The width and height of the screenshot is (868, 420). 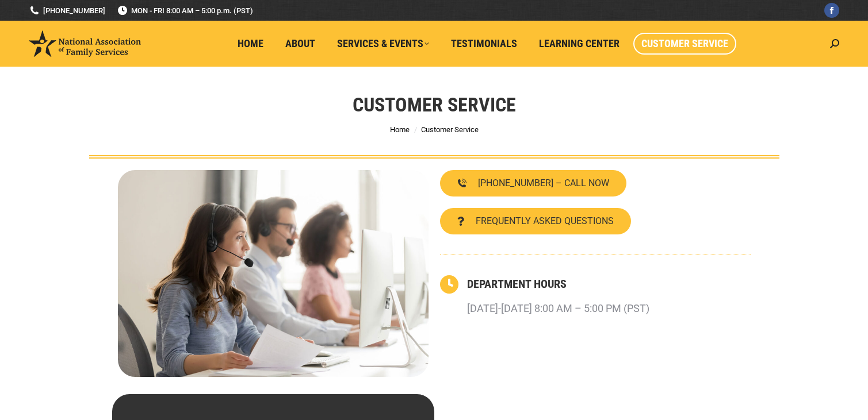 I want to click on span: About, so click(x=300, y=44).